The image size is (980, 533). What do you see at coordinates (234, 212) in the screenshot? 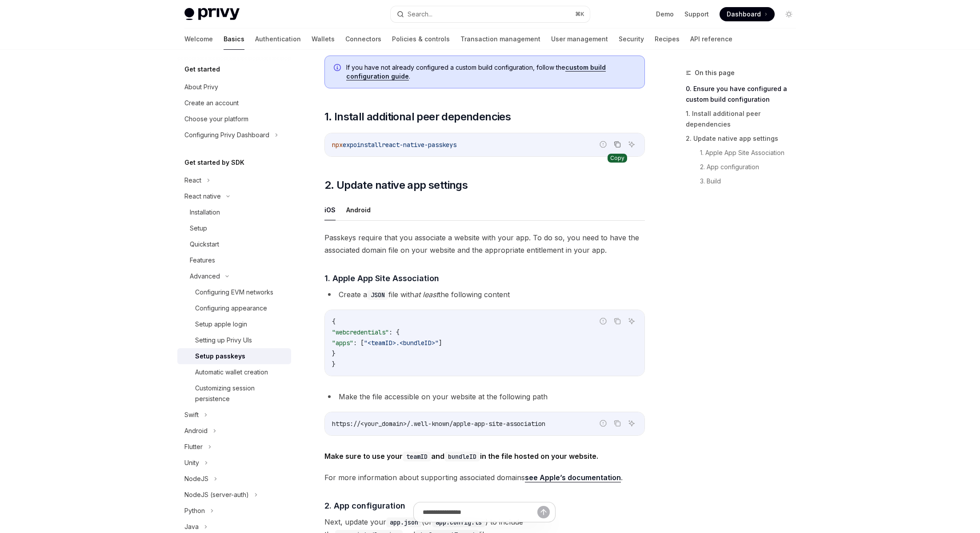
I see `a: Installation` at bounding box center [234, 212].